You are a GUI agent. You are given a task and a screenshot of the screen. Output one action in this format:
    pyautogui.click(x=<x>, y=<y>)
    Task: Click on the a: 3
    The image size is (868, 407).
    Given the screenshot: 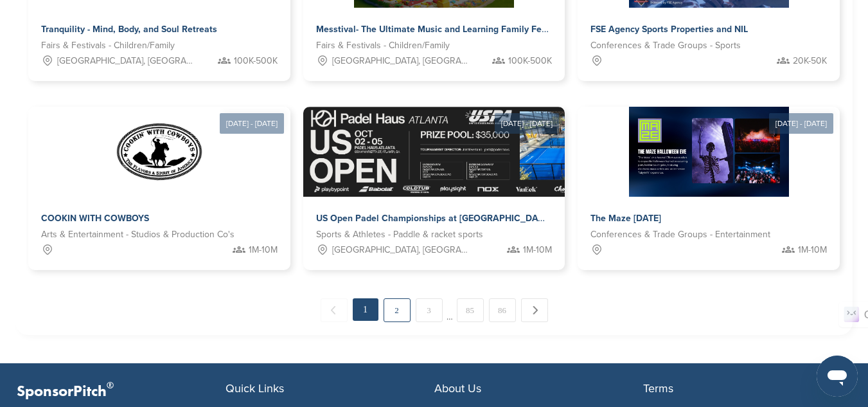 What is the action you would take?
    pyautogui.click(x=429, y=309)
    